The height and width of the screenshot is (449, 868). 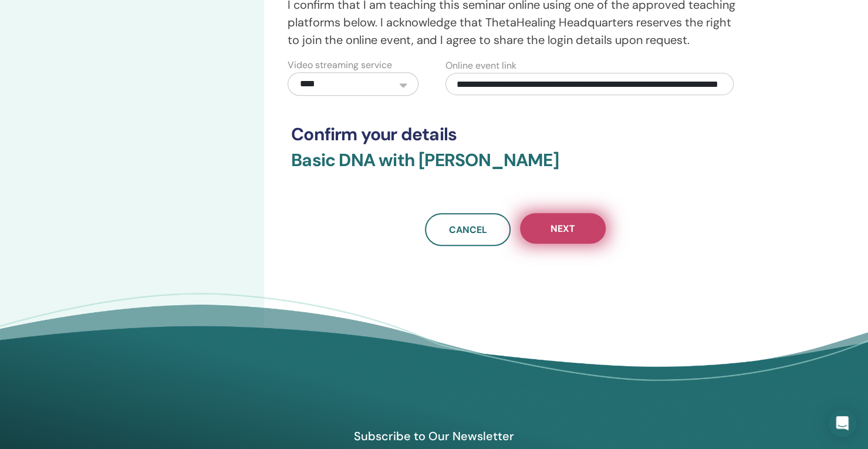 What do you see at coordinates (467, 230) in the screenshot?
I see `a: Cancel` at bounding box center [467, 230].